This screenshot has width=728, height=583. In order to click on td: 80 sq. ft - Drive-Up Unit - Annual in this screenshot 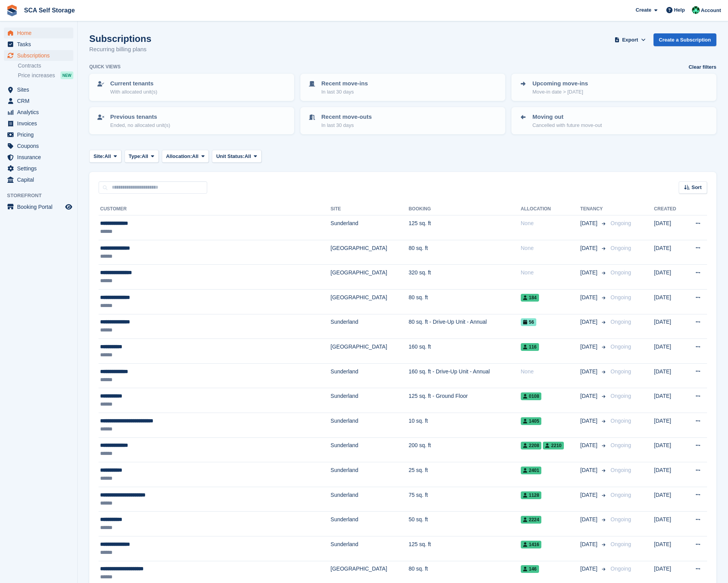, I will do `click(465, 327)`.